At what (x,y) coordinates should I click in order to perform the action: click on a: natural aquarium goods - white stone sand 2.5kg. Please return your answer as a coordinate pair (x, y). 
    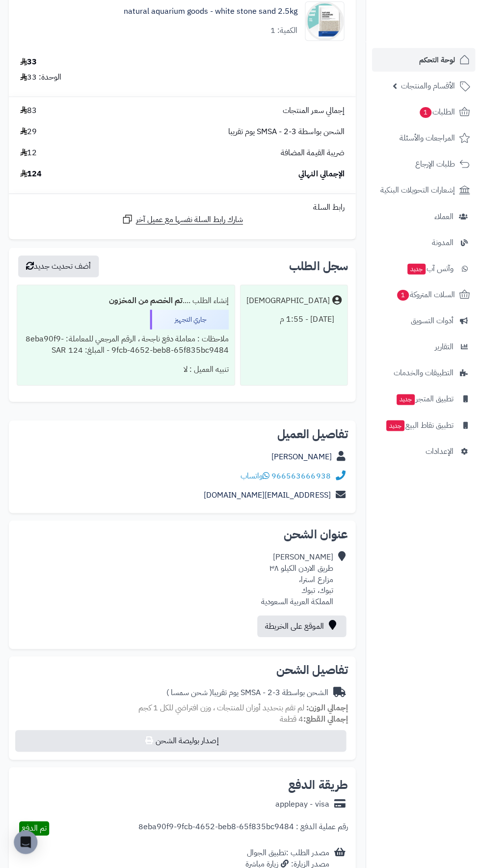
    Looking at the image, I should click on (211, 13).